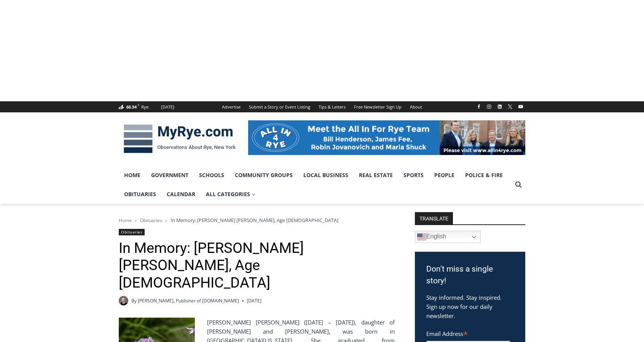  What do you see at coordinates (447, 237) in the screenshot?
I see `a: English` at bounding box center [447, 237].